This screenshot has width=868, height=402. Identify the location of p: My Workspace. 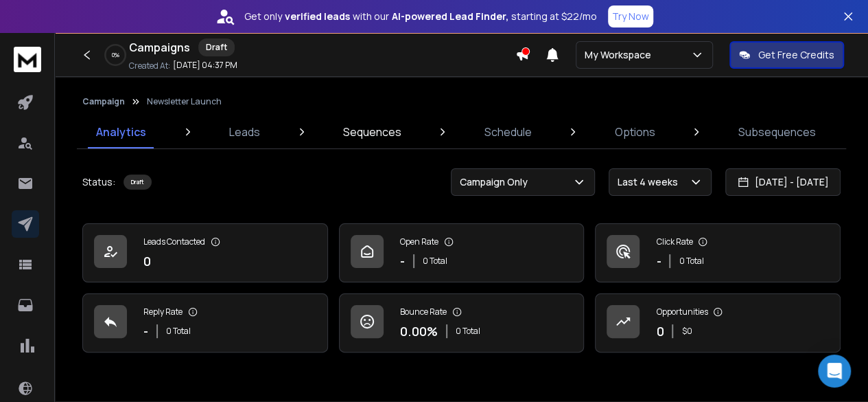
(620, 55).